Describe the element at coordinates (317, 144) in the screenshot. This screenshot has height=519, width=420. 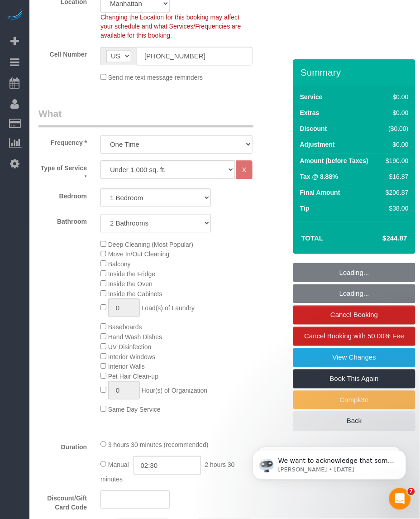
I see `label: Adjustment` at that location.